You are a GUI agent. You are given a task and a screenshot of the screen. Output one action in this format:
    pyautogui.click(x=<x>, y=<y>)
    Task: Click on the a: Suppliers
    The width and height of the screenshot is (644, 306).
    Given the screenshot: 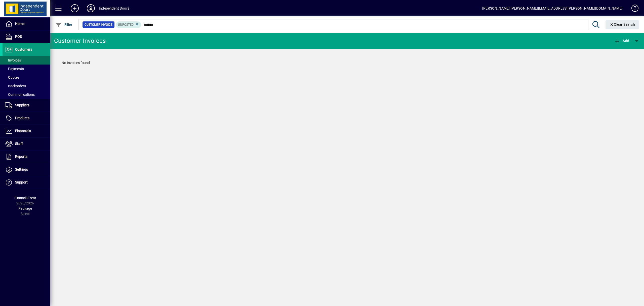 What is the action you would take?
    pyautogui.click(x=26, y=105)
    